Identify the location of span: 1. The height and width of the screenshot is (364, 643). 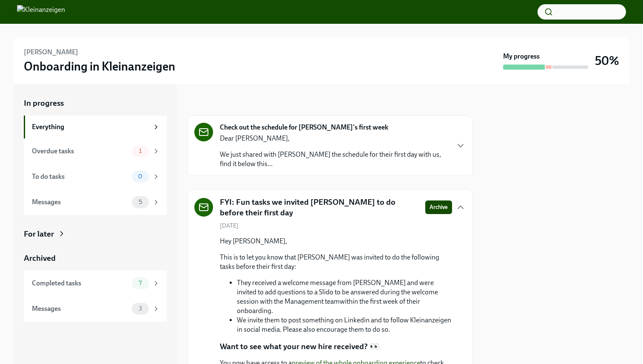
(140, 150).